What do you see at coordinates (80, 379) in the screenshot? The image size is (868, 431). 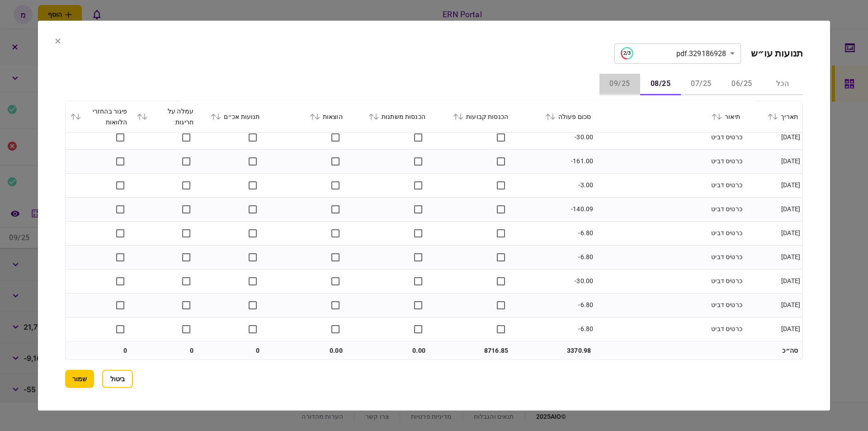 I see `button: שמור` at bounding box center [80, 379].